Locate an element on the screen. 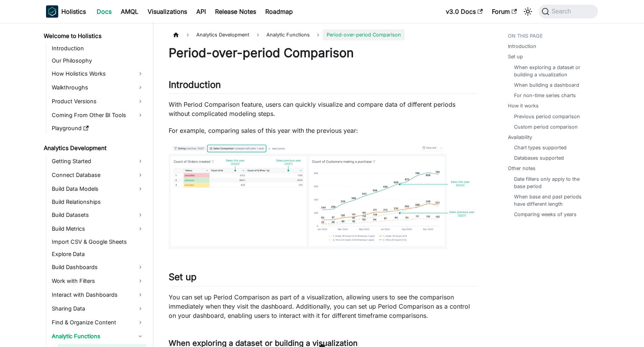 Image resolution: width=644 pixels, height=347 pixels. nav: Docs sidebar is located at coordinates (96, 185).